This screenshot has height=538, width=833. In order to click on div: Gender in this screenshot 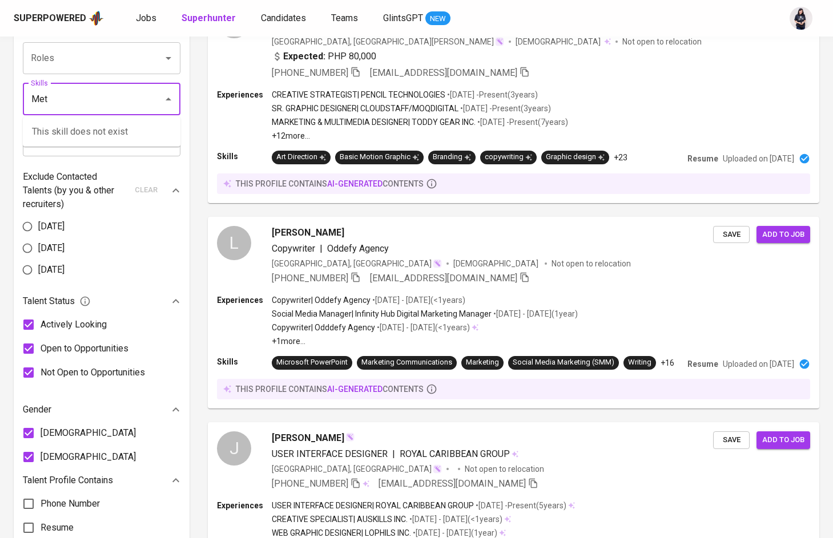, I will do `click(102, 410)`.